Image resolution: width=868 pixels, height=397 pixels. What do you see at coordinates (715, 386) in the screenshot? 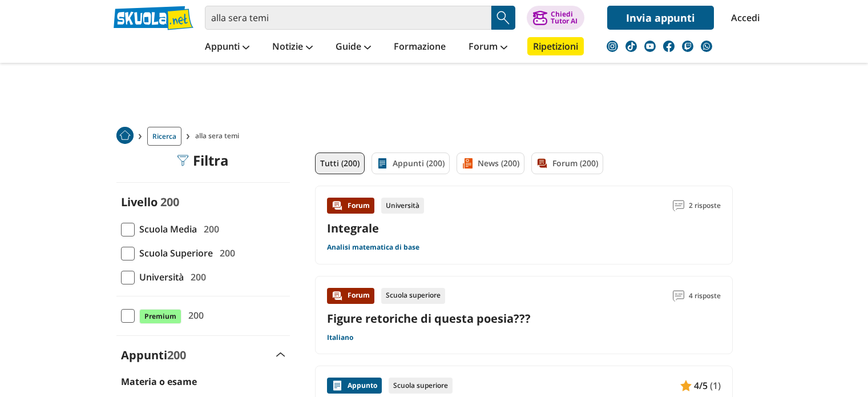
I see `span: (1)` at bounding box center [715, 386].